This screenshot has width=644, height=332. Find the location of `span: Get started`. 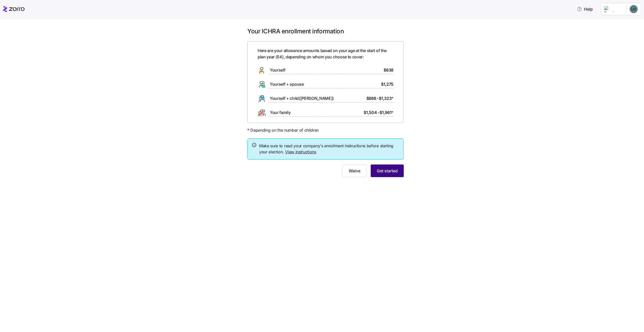

span: Get started is located at coordinates (387, 171).